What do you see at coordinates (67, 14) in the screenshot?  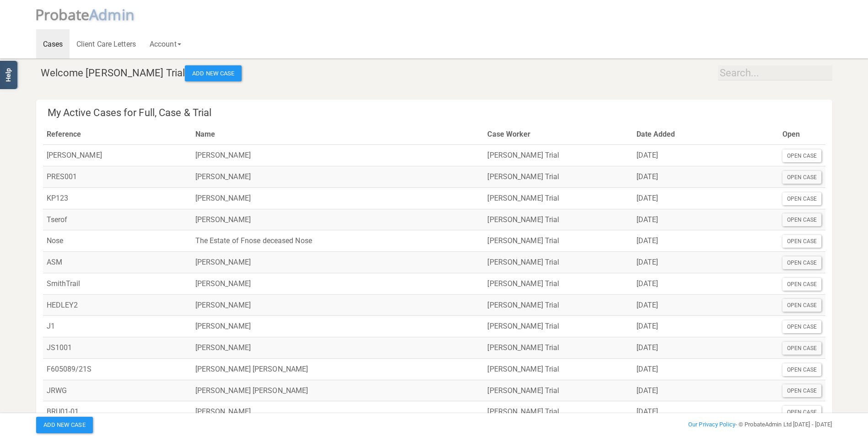 I see `span: robate` at bounding box center [67, 14].